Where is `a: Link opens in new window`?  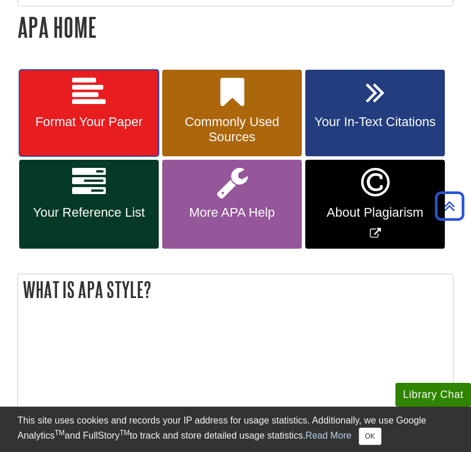 a: Link opens in new window is located at coordinates (375, 204).